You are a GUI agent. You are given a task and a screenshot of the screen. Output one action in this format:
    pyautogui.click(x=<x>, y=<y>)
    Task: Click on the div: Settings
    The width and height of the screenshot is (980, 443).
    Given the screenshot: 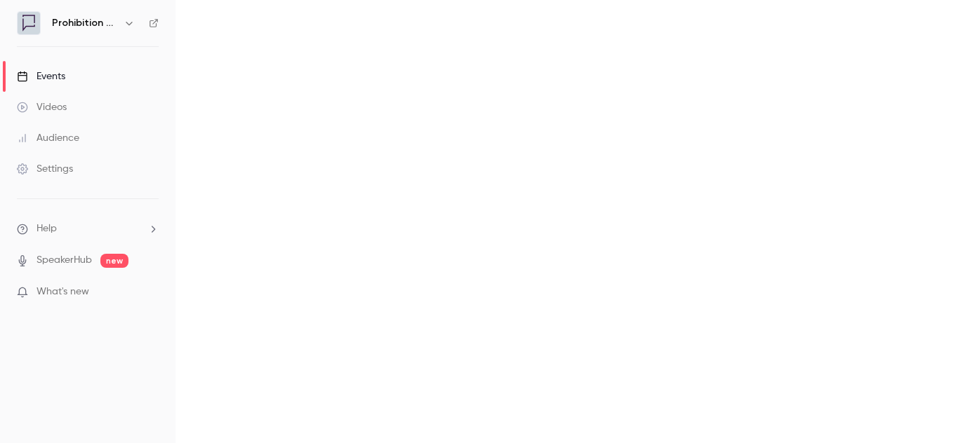 What is the action you would take?
    pyautogui.click(x=45, y=169)
    